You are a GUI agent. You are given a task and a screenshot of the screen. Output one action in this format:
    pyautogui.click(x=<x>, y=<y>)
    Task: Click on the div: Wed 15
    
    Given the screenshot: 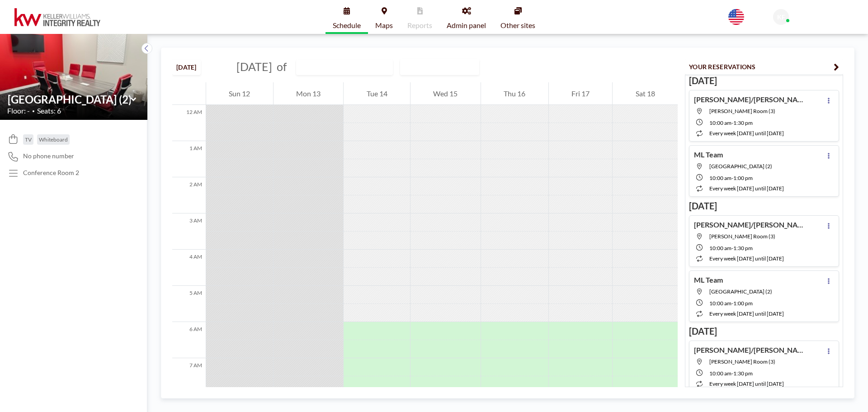 What is the action you would take?
    pyautogui.click(x=446, y=94)
    